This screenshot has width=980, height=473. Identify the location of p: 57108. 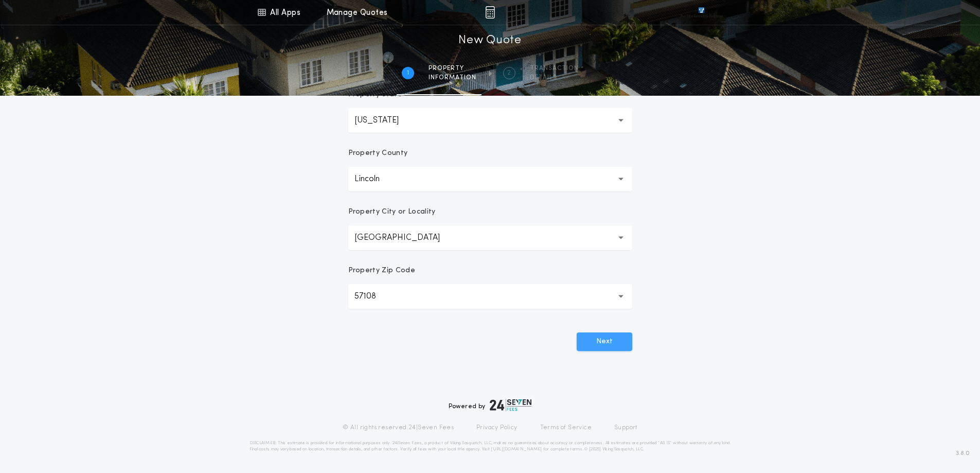
(373, 297).